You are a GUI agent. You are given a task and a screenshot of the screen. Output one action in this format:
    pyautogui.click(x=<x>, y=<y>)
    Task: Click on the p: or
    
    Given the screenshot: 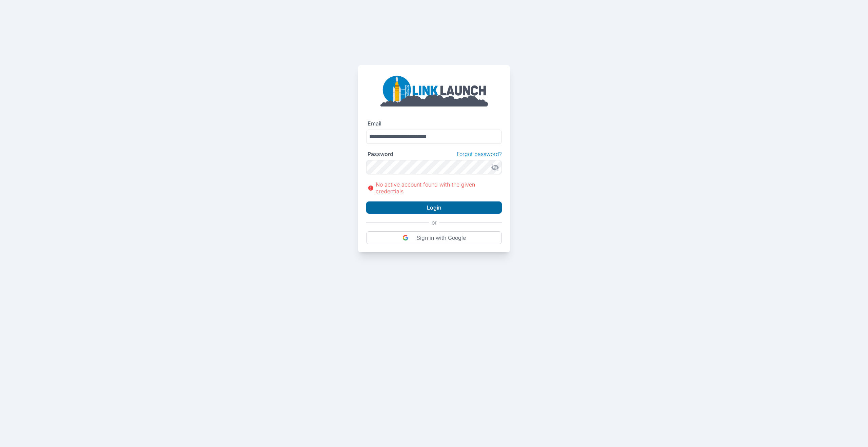 What is the action you would take?
    pyautogui.click(x=434, y=223)
    